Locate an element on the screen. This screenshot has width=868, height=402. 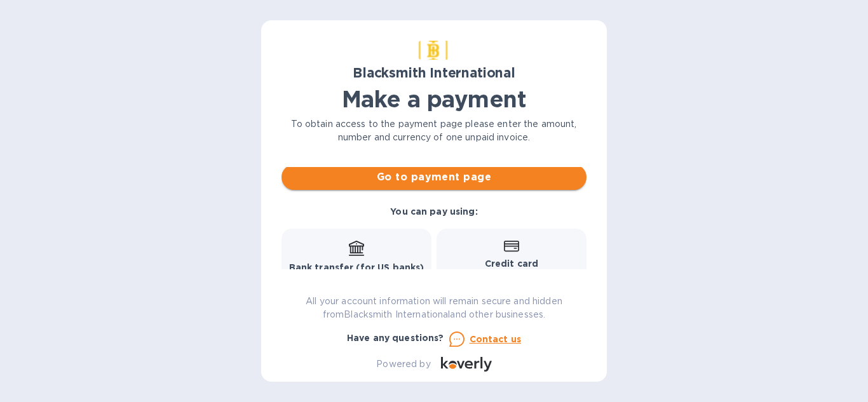
p: Powered by is located at coordinates (403, 364).